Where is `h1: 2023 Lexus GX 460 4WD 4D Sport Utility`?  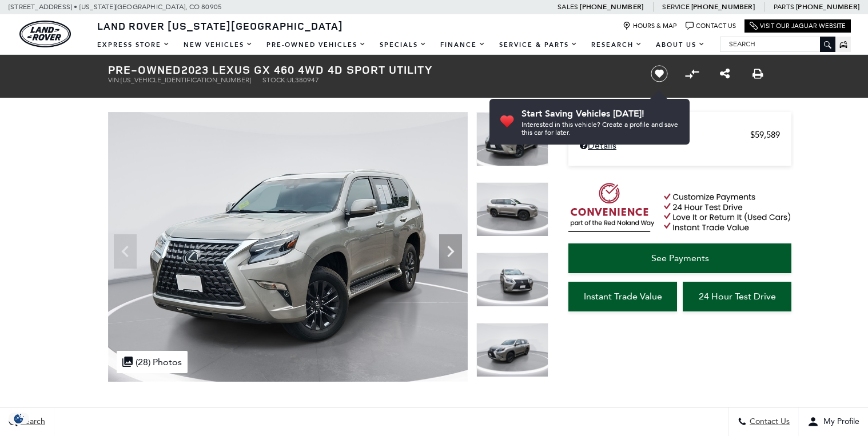
h1: 2023 Lexus GX 460 4WD 4D Sport Utility is located at coordinates (370, 70).